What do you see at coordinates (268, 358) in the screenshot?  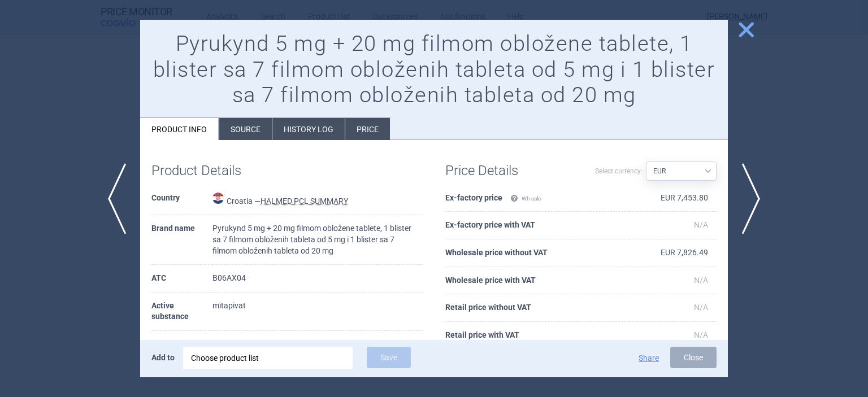 I see `div: Choose product list` at bounding box center [268, 358].